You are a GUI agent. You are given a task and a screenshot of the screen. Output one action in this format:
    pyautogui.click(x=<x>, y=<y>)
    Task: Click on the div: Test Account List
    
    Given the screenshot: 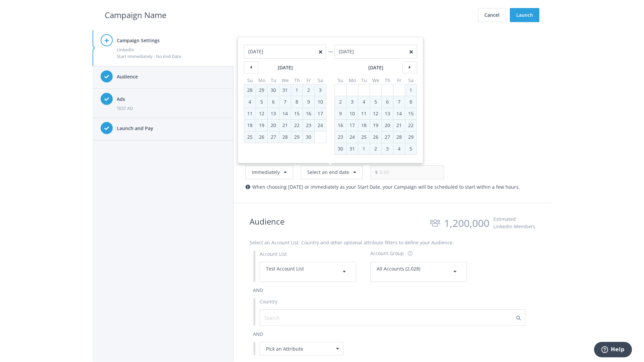 What is the action you would take?
    pyautogui.click(x=308, y=272)
    